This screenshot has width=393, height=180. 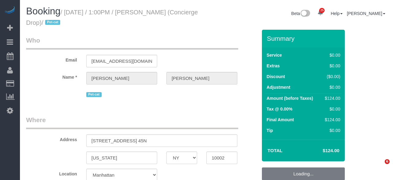 What do you see at coordinates (322, 10) in the screenshot?
I see `span: 25` at bounding box center [322, 10].